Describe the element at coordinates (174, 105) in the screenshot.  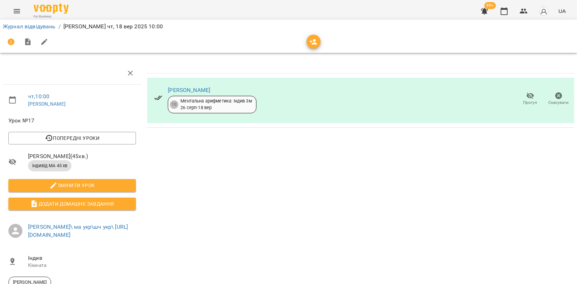
I see `div: 10` at that location.